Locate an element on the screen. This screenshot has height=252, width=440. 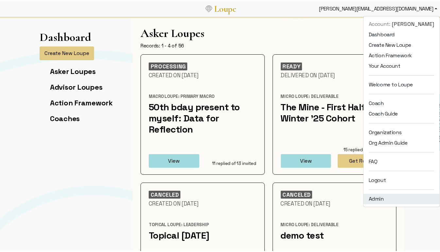
a: Welcome to Loupe is located at coordinates (401, 84).